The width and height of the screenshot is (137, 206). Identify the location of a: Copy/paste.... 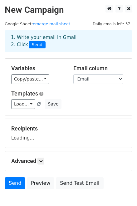
(30, 79).